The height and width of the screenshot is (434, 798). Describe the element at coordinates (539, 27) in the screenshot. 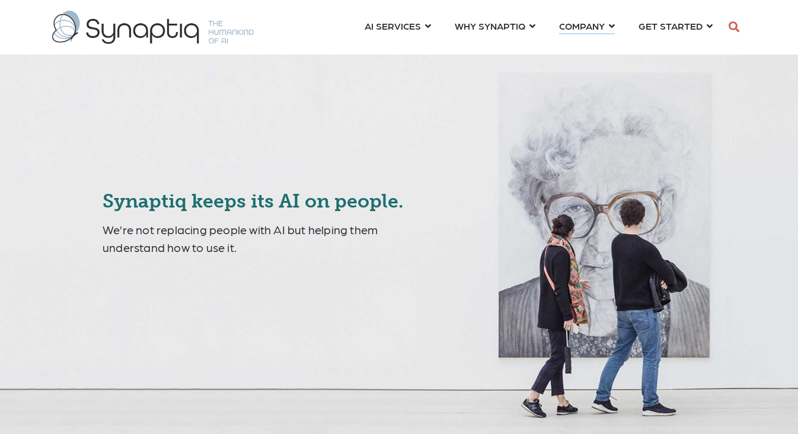

I see `nav: menu` at that location.